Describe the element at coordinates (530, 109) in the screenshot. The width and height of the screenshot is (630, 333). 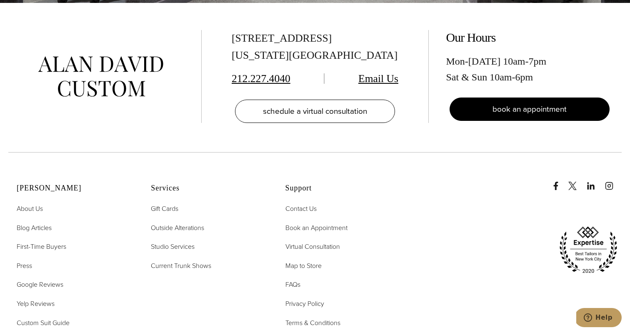
I see `span: book an appointment` at that location.